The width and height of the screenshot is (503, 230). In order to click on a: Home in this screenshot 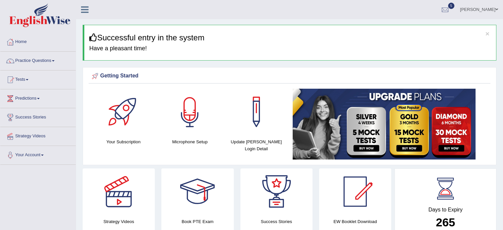, I will do `click(38, 41)`.